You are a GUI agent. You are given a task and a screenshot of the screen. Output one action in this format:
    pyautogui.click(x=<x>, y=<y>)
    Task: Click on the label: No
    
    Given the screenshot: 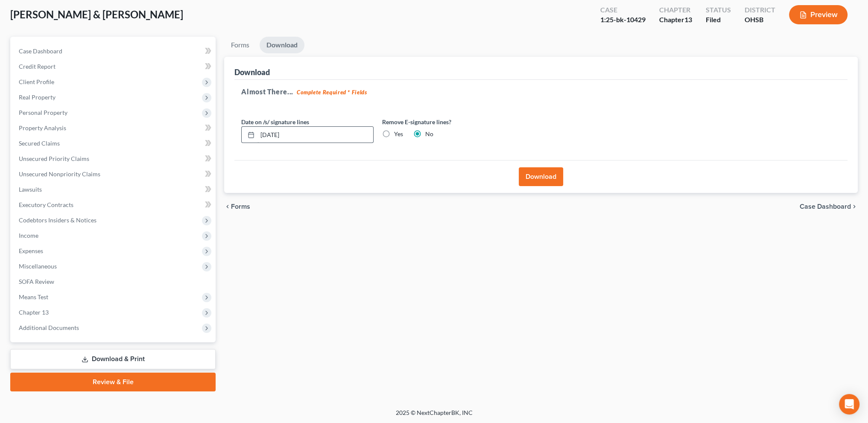 What is the action you would take?
    pyautogui.click(x=429, y=134)
    